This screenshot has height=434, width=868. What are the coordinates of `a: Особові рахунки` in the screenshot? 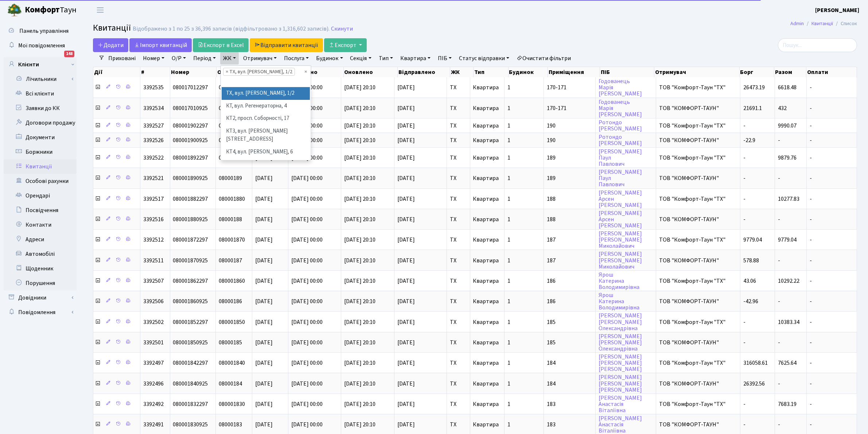 It's located at (40, 181).